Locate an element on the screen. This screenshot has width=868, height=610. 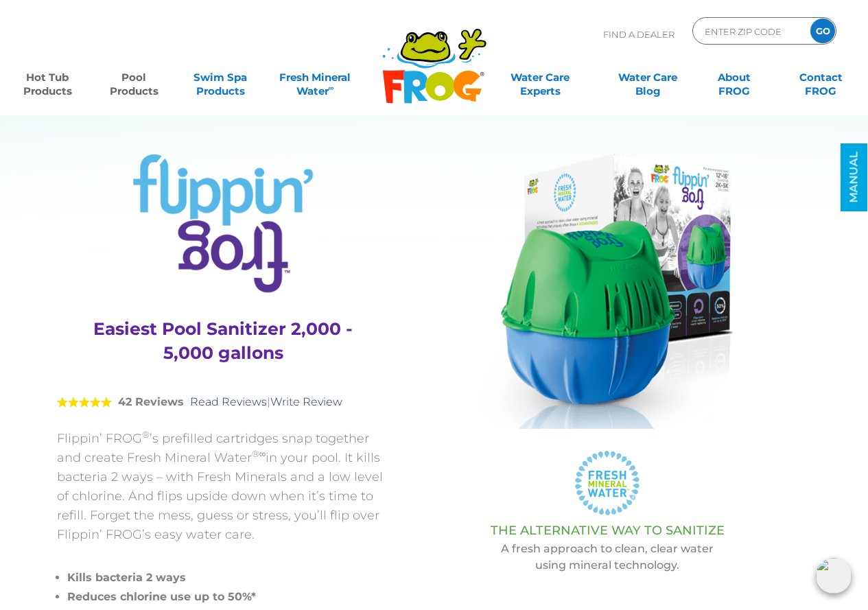
li: Kills bacteria 2 ways is located at coordinates (228, 578).